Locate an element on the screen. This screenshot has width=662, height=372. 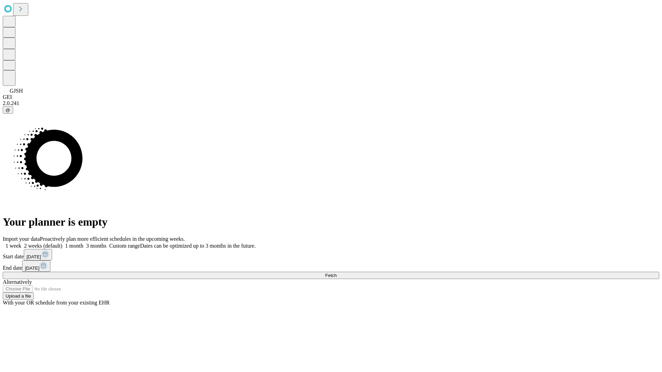
span: 2 weeks (default) is located at coordinates (43, 246).